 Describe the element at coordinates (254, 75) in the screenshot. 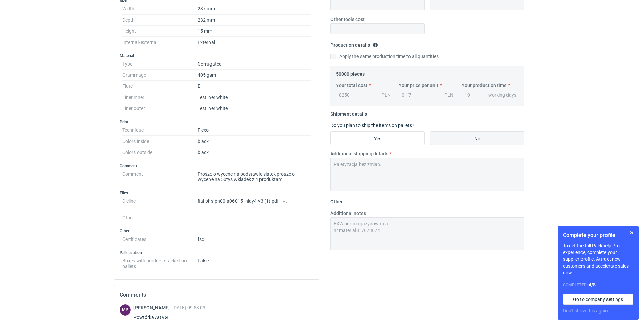

I see `dd: 405 gsm` at that location.